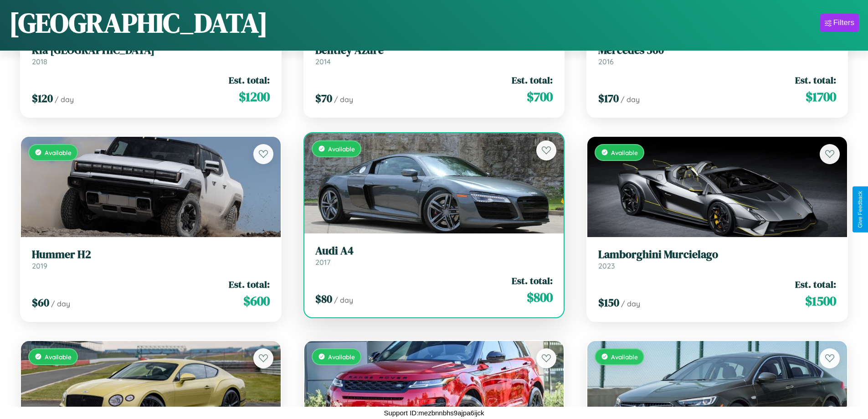 The image size is (868, 419). What do you see at coordinates (609, 98) in the screenshot?
I see `span: $ 170` at bounding box center [609, 98].